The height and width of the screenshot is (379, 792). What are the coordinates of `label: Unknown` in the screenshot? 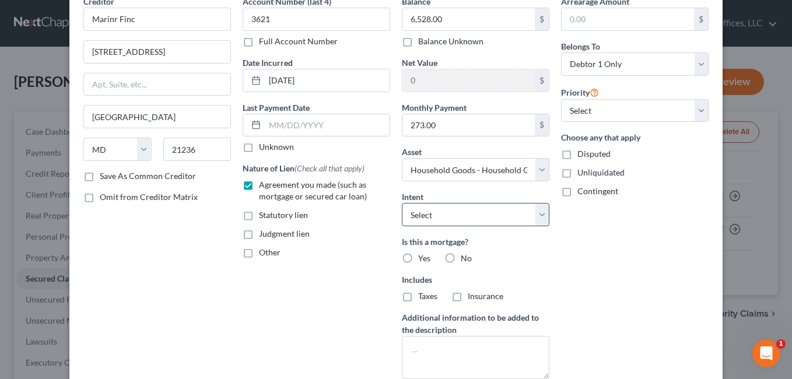 It's located at (277, 147).